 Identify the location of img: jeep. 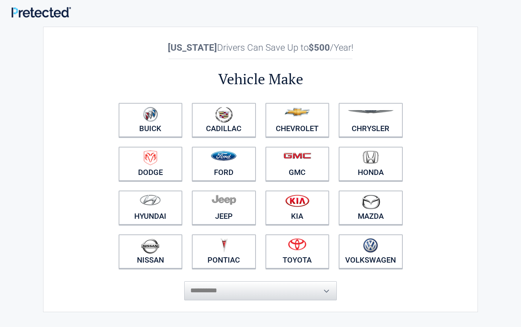
(224, 200).